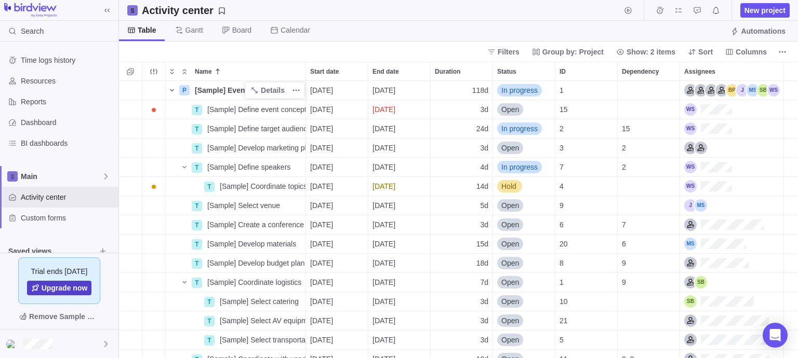  I want to click on span: Activity center, so click(68, 197).